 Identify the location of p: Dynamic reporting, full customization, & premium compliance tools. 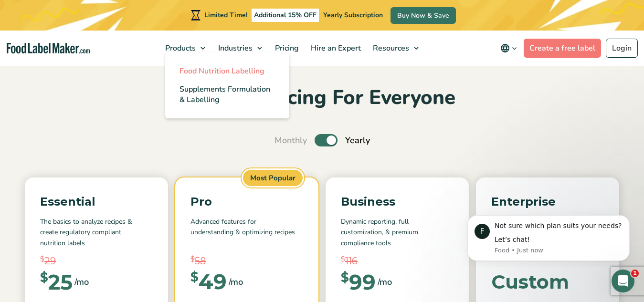
(397, 232).